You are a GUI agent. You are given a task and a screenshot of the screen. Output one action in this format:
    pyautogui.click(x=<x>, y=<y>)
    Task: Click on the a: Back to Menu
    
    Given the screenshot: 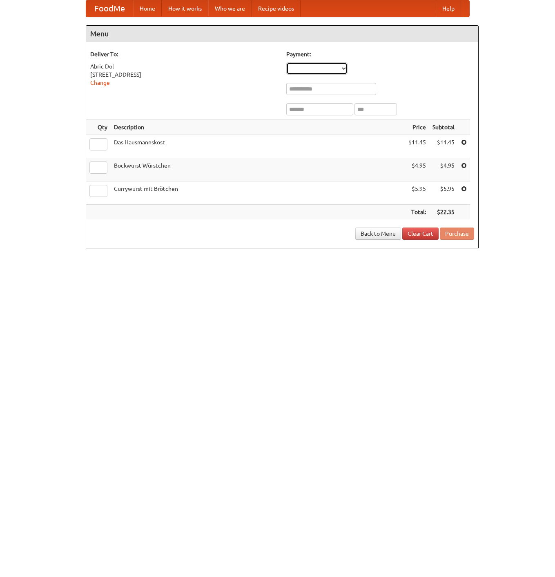 What is the action you would take?
    pyautogui.click(x=378, y=234)
    